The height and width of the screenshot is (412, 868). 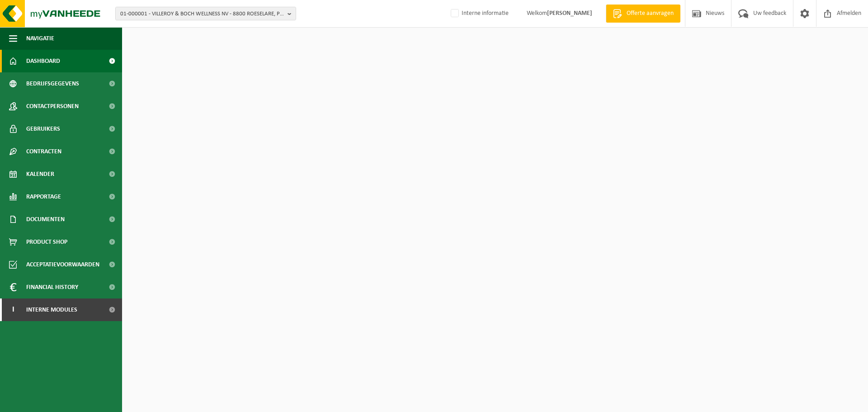 What do you see at coordinates (202, 14) in the screenshot?
I see `span: 01-000001 - VILLEROY & BOCH WELLNESS NV - 8800 ROESELARE, POPULIERSTRAAT 1` at bounding box center [202, 14].